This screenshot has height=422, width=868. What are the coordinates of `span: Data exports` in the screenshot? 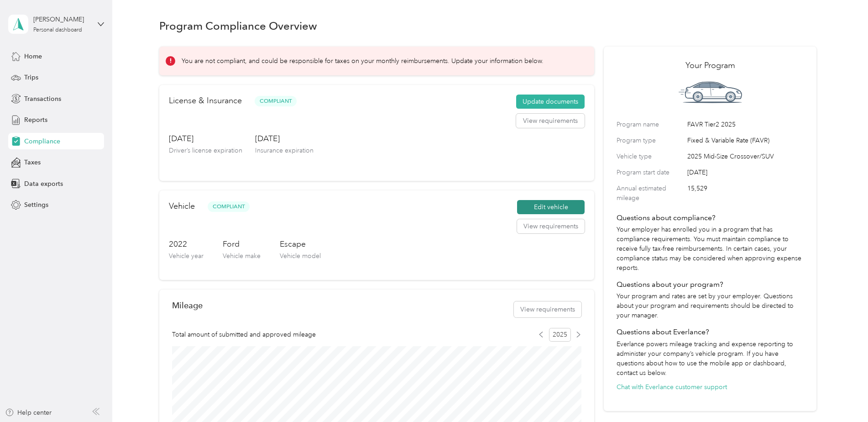 It's located at (44, 183).